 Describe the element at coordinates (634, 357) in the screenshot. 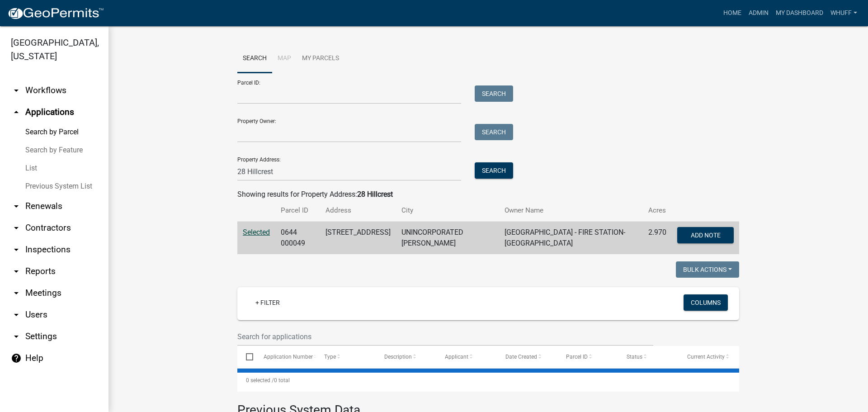

I see `span: Status` at that location.